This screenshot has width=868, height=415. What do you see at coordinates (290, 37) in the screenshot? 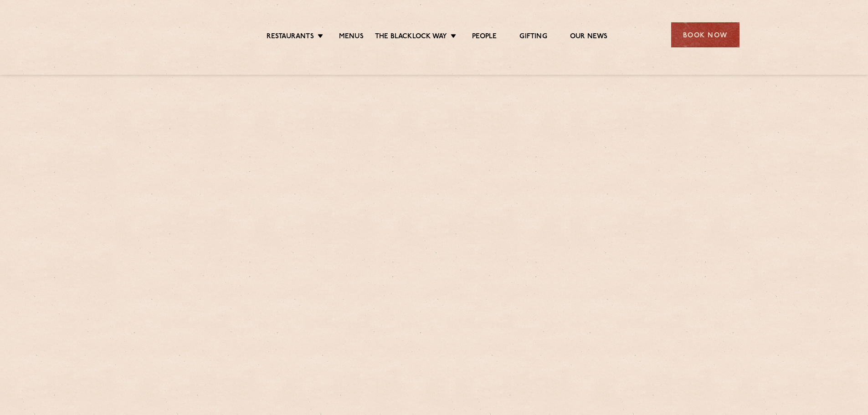
I see `a: Restaurants` at bounding box center [290, 37].